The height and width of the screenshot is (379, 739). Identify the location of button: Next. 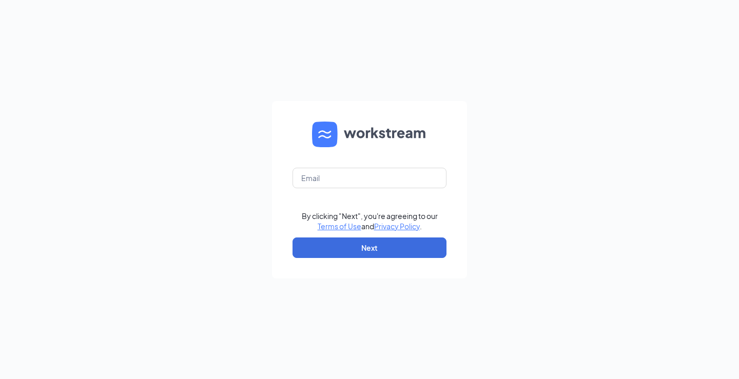
(369, 248).